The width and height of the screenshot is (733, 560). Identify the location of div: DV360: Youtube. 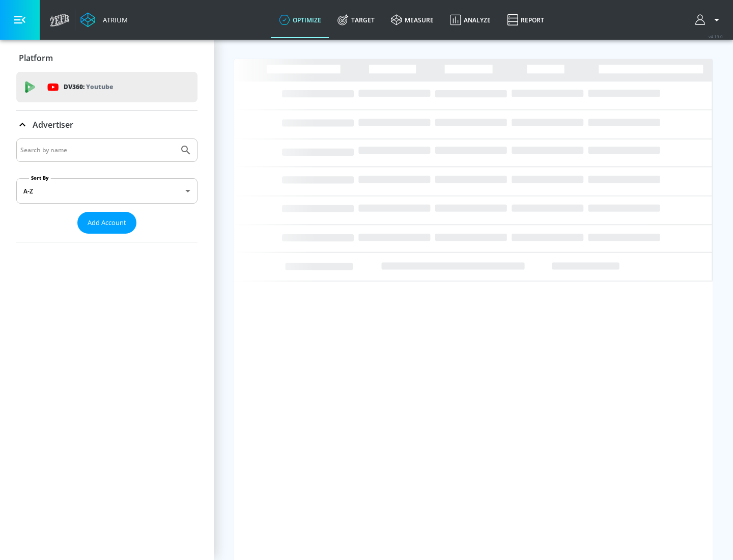
(107, 87).